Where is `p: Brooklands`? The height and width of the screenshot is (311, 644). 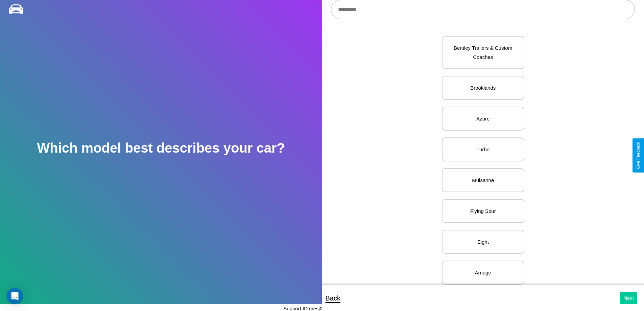
p: Brooklands is located at coordinates (483, 88).